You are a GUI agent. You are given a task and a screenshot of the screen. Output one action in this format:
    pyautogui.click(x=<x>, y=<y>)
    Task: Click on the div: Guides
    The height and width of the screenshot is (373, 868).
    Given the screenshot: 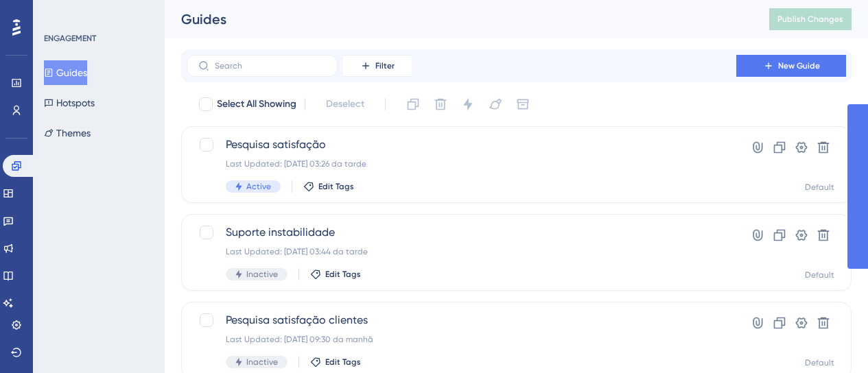 What is the action you would take?
    pyautogui.click(x=458, y=19)
    